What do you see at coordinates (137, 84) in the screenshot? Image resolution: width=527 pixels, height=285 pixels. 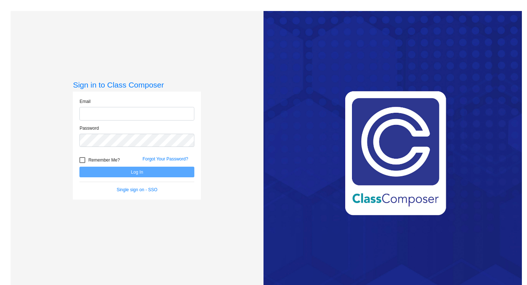 I see `h3: Sign in to Class Composer` at bounding box center [137, 84].